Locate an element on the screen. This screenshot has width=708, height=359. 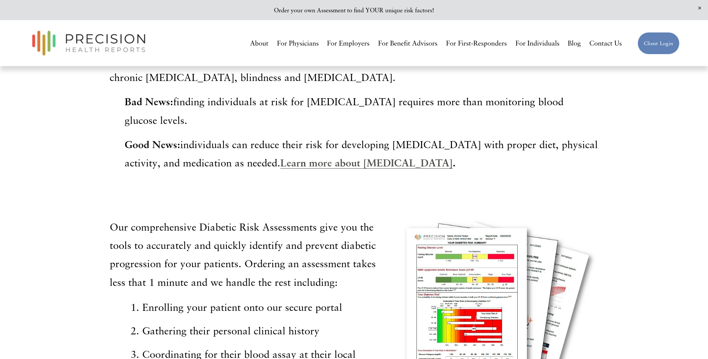
strong: Bad News: is located at coordinates (149, 101).